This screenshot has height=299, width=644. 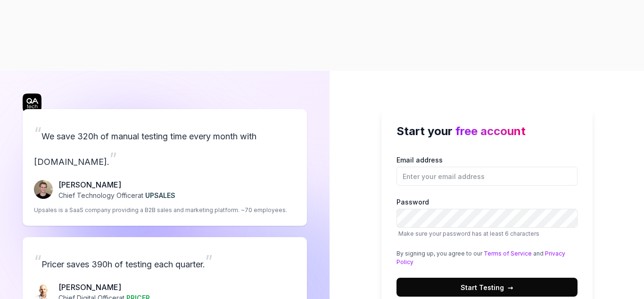 I want to click on p: Upsales is a SaaS company providing a B2B sales and marketing platform. ~70 employees., so click(x=161, y=210).